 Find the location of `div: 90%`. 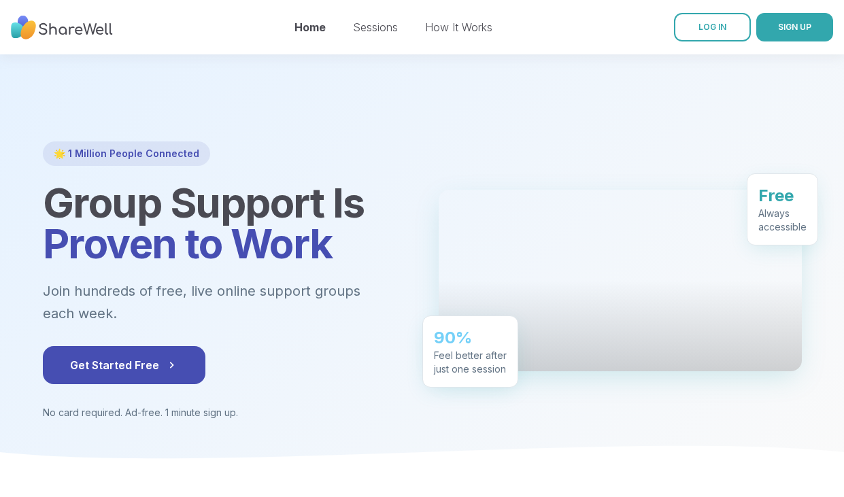

div: 90% is located at coordinates (470, 333).